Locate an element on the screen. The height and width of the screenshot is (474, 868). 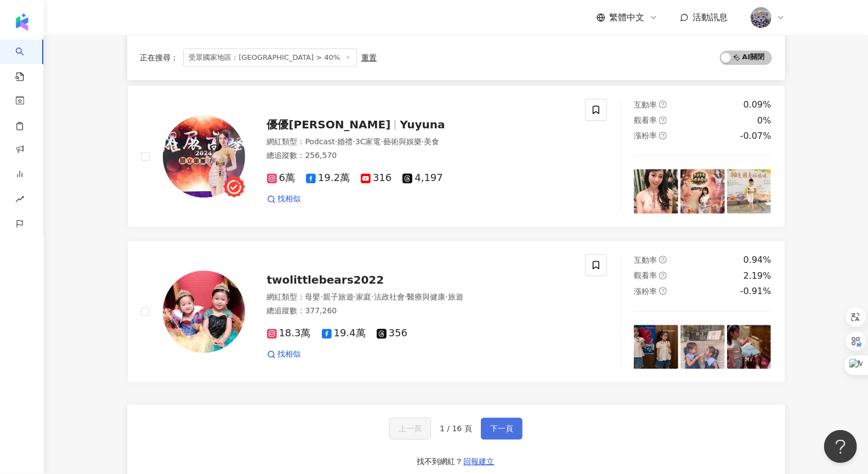
span: 母嬰 is located at coordinates (313, 297).